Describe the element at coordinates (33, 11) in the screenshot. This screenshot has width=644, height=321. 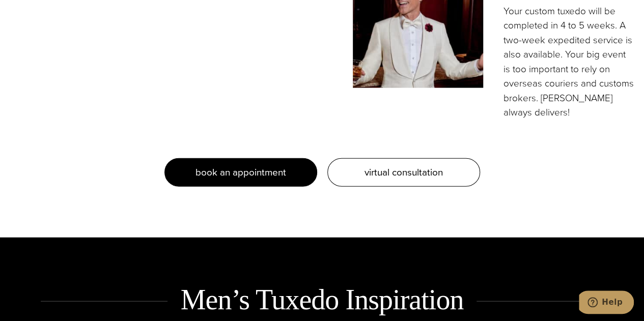
I see `span: Help` at that location.